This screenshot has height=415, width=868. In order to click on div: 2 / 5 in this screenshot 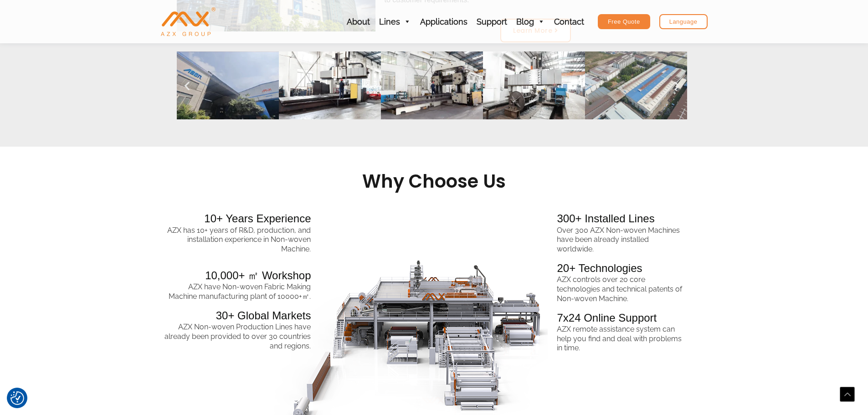, I will do `click(228, 85)`.